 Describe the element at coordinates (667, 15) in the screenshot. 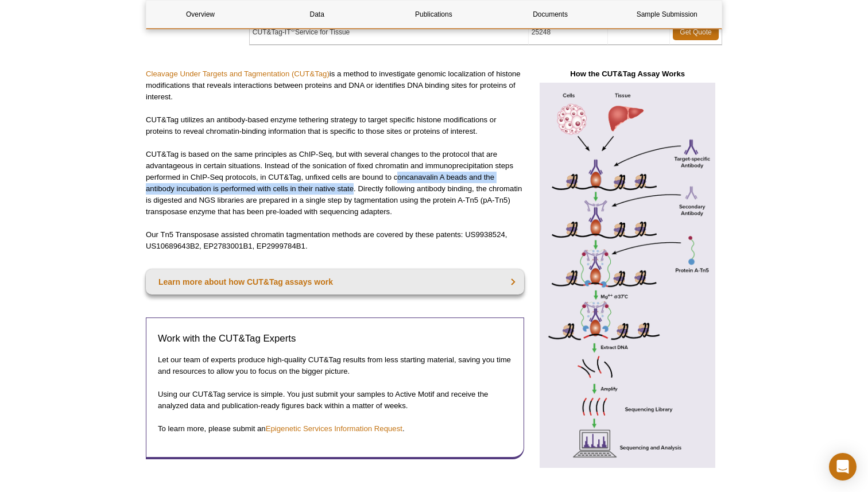

I see `a: Sample Submission` at that location.